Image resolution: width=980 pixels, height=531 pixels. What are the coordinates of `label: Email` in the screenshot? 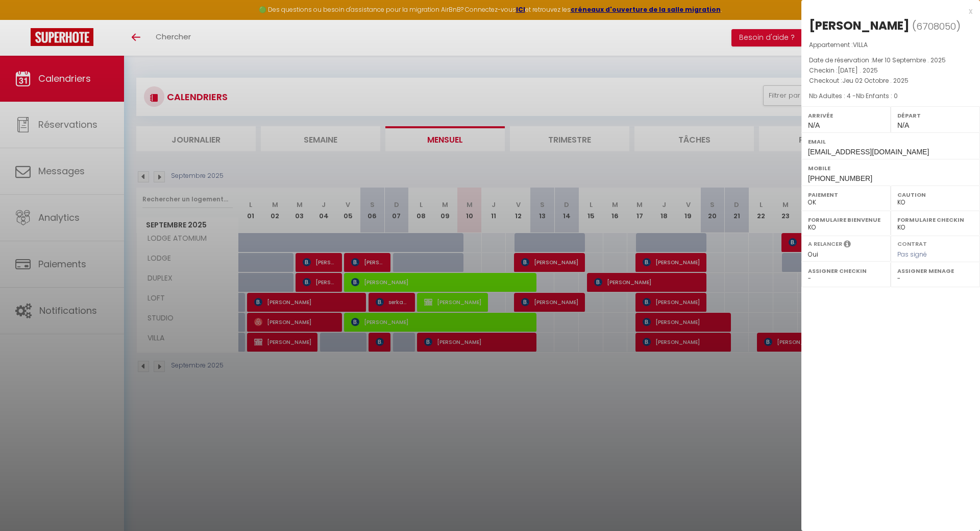 It's located at (891, 142).